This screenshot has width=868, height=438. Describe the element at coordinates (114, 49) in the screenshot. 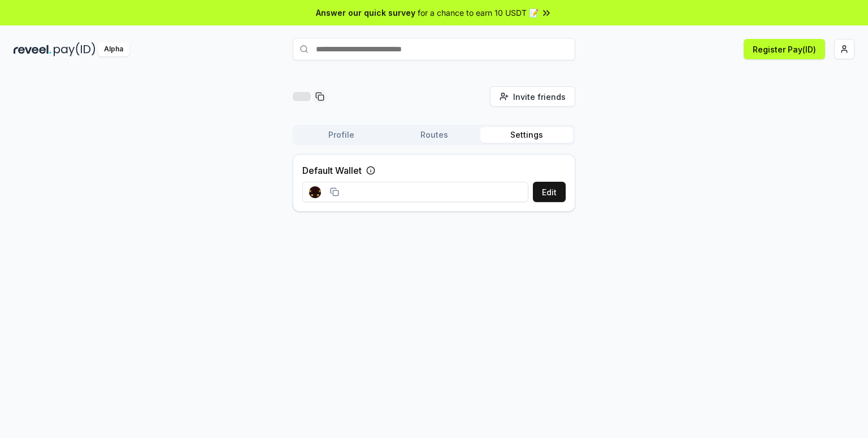

I see `div: Alpha` at that location.